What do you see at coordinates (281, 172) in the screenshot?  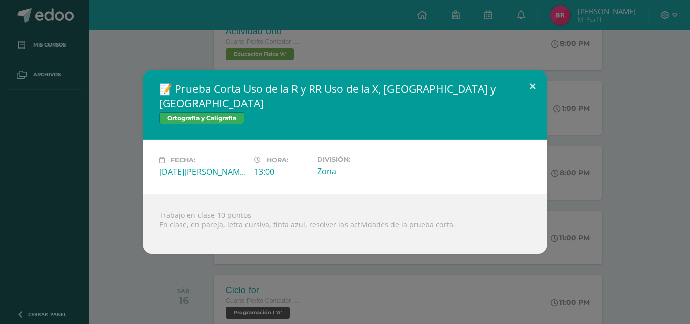 I see `div: 13:00` at bounding box center [281, 172].